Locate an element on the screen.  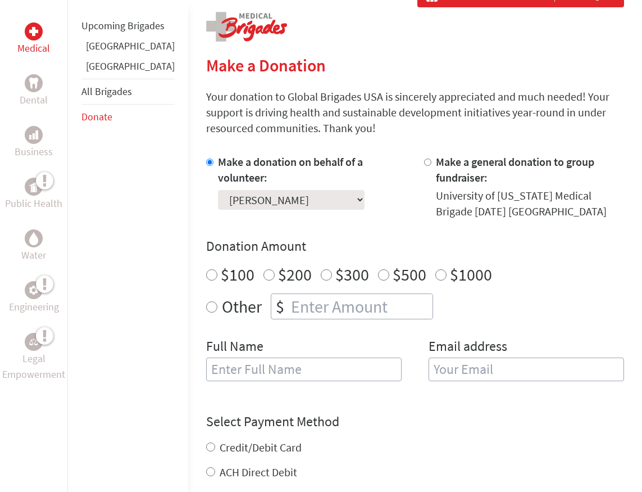
input: Enter Full Name is located at coordinates (304, 369).